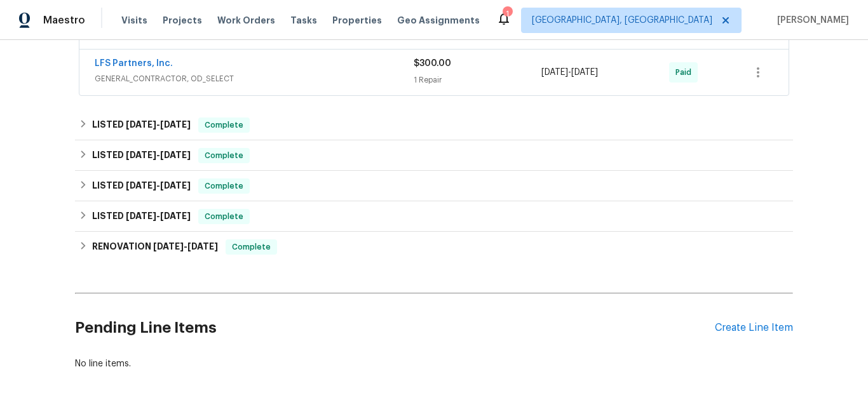 This screenshot has height=407, width=868. Describe the element at coordinates (134, 63) in the screenshot. I see `a: LFS Partners, Inc.` at that location.